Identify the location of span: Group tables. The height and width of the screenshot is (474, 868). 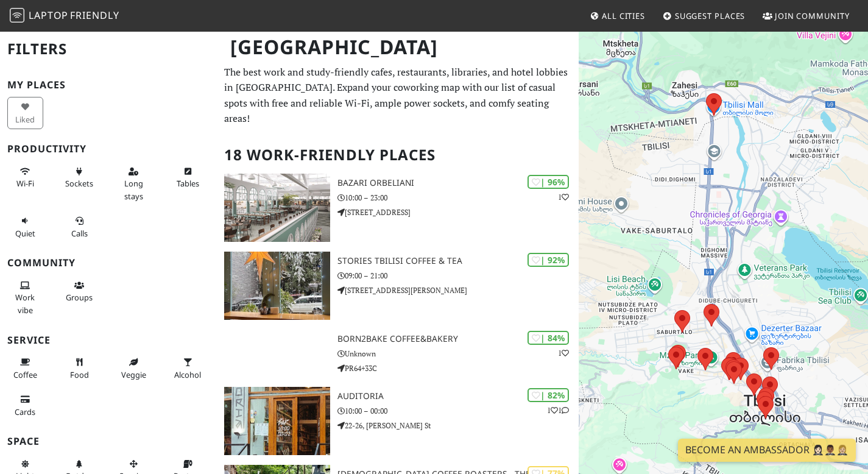
(79, 298).